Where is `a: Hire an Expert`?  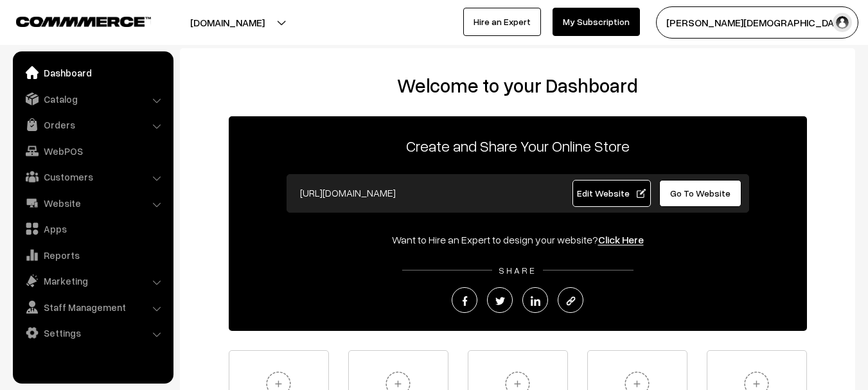 a: Hire an Expert is located at coordinates (502, 22).